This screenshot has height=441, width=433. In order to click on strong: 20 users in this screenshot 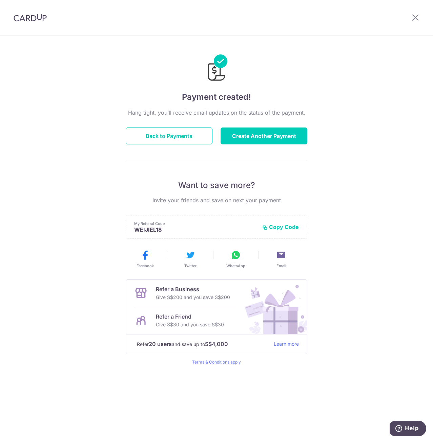, I will do `click(160, 344)`.